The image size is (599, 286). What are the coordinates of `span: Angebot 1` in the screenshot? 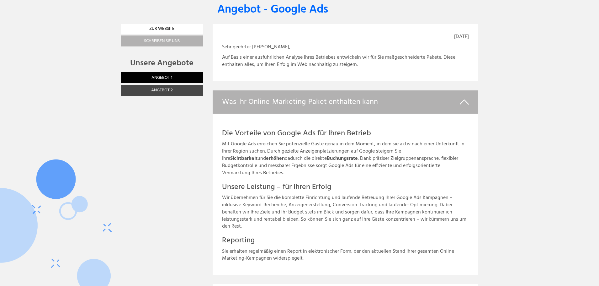 It's located at (162, 77).